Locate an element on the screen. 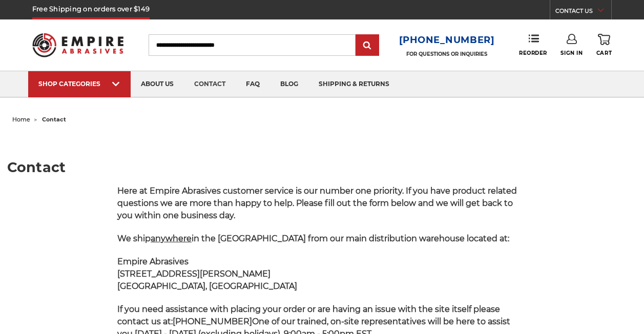  a: faq is located at coordinates (252, 84).